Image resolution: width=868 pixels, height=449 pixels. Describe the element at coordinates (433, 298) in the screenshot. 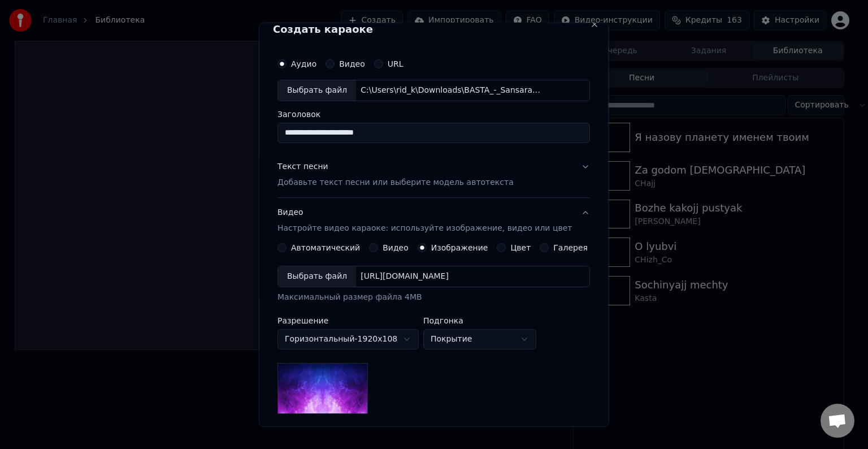

I see `div: Максимальный размер файла 4MB` at that location.